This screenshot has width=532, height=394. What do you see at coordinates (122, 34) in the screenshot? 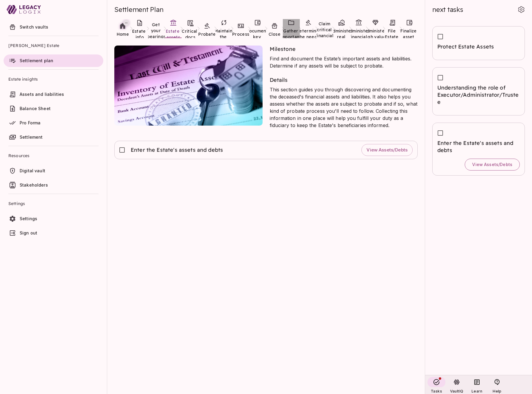
I see `span: Home` at bounding box center [122, 34].